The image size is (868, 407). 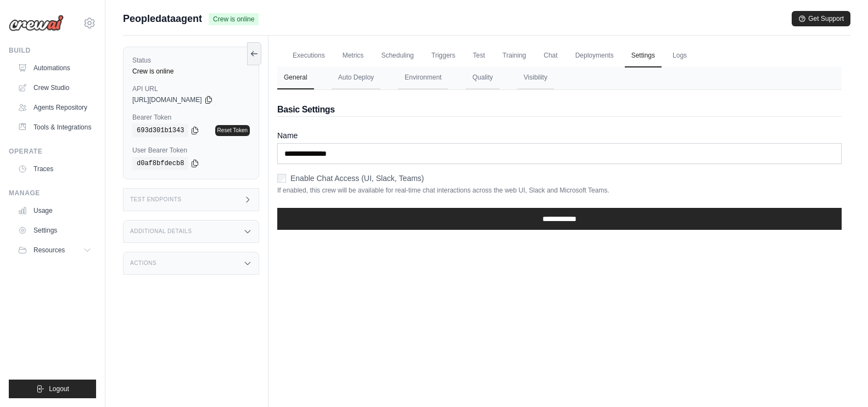 I want to click on a: Triggers, so click(x=443, y=56).